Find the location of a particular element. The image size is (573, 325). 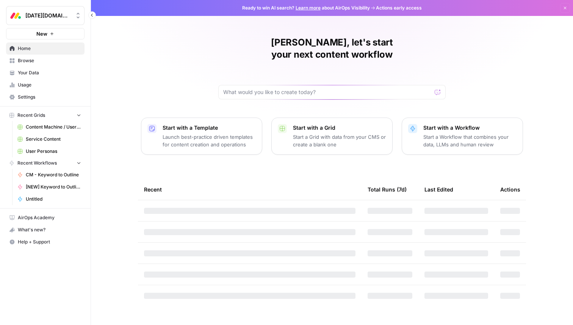

a: Usage is located at coordinates (45, 85).